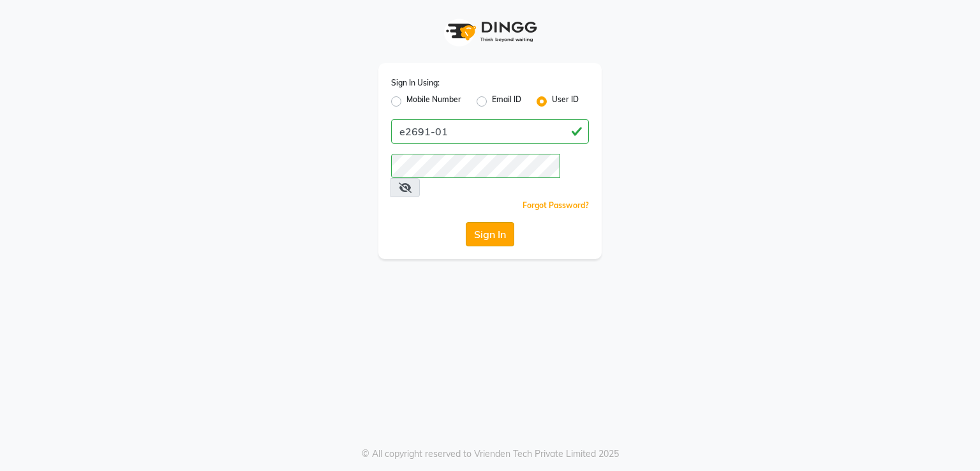  I want to click on a: Forgot Password?, so click(556, 204).